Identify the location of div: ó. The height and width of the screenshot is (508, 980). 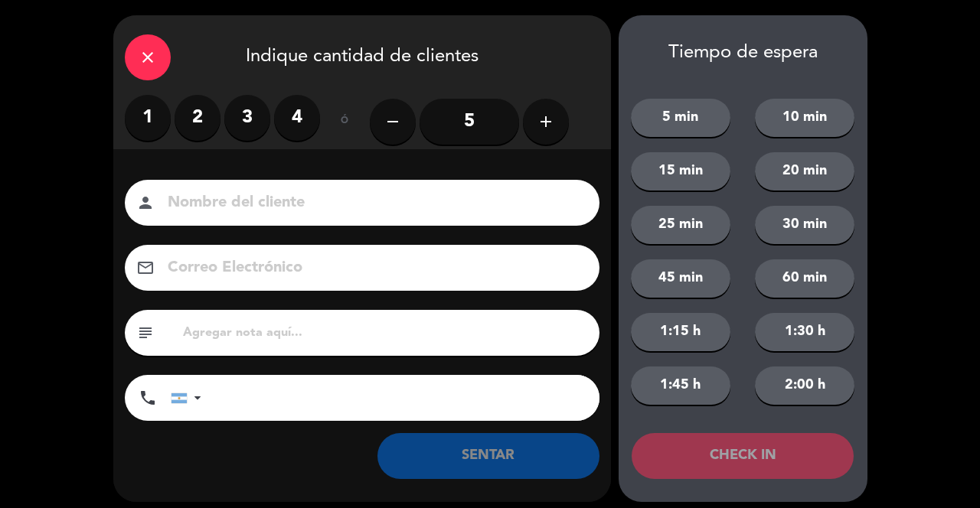
(344, 121).